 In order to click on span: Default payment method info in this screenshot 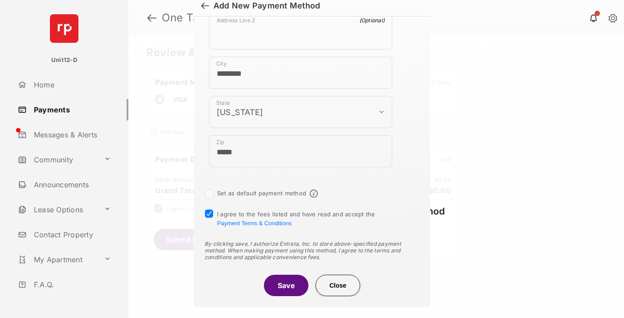, I will do `click(314, 193)`.